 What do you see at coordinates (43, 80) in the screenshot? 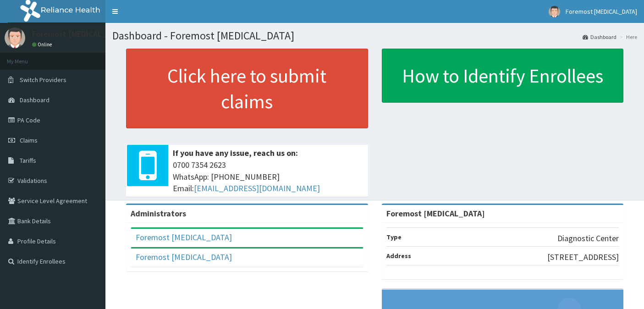
I see `span: Switch Providers` at bounding box center [43, 80].